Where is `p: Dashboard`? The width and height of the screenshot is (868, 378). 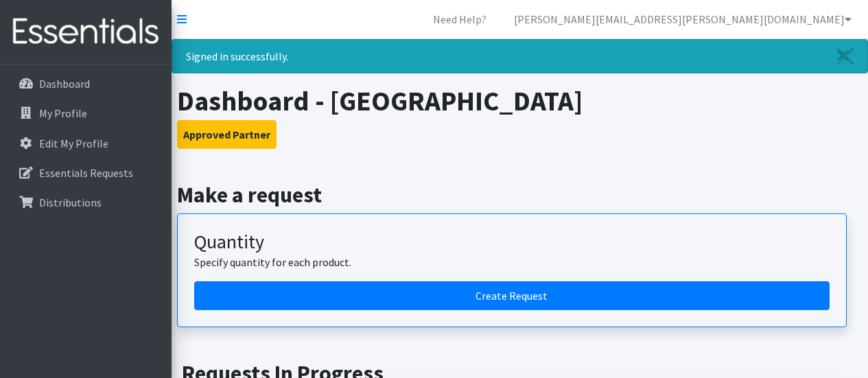 p: Dashboard is located at coordinates (64, 84).